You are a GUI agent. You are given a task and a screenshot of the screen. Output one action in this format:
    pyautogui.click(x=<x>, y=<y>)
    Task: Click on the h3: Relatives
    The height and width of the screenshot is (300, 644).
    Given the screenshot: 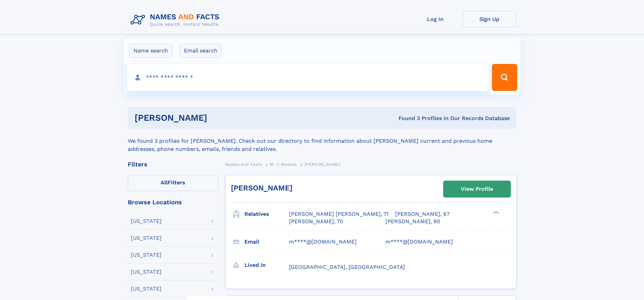 What is the action you would take?
    pyautogui.click(x=266, y=214)
    